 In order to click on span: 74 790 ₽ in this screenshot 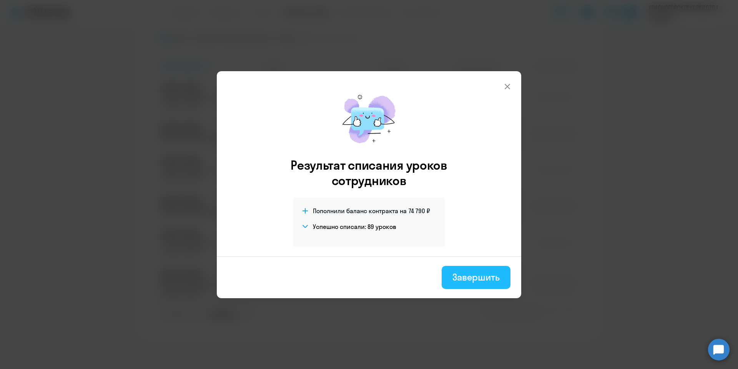, I will do `click(419, 211)`.